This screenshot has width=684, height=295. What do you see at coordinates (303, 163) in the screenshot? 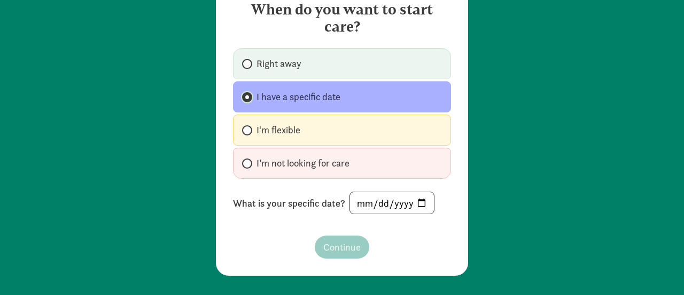
I see `span: I’m not looking for care` at bounding box center [303, 163].